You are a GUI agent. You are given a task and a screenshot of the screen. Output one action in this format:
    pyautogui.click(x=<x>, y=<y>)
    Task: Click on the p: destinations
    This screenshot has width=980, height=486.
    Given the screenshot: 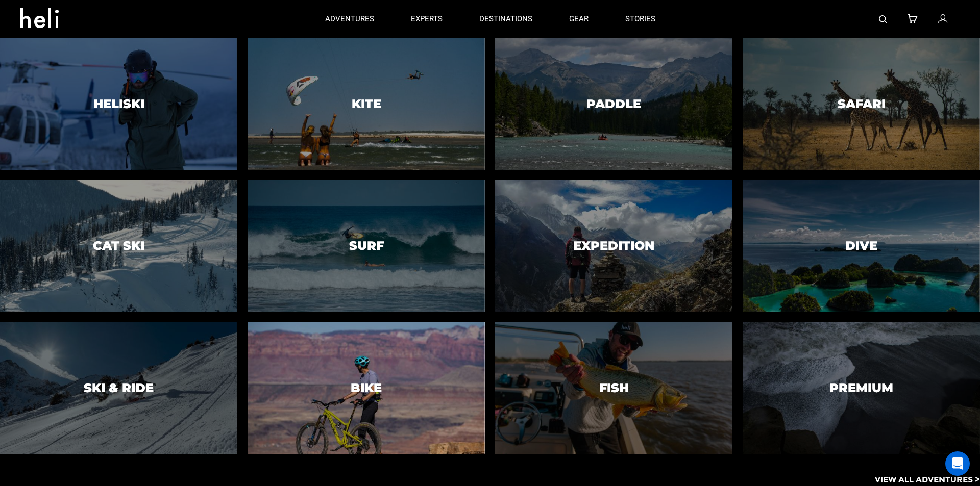 What is the action you would take?
    pyautogui.click(x=506, y=19)
    